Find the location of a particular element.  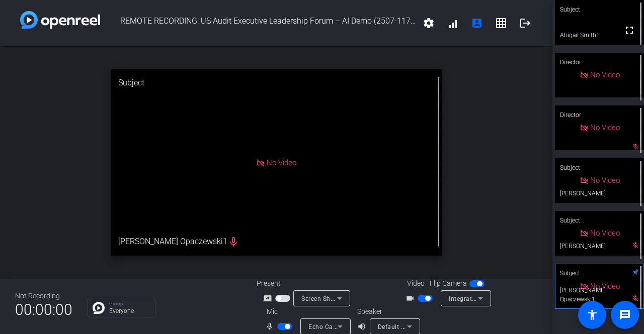

p: Everyone is located at coordinates (129, 311).